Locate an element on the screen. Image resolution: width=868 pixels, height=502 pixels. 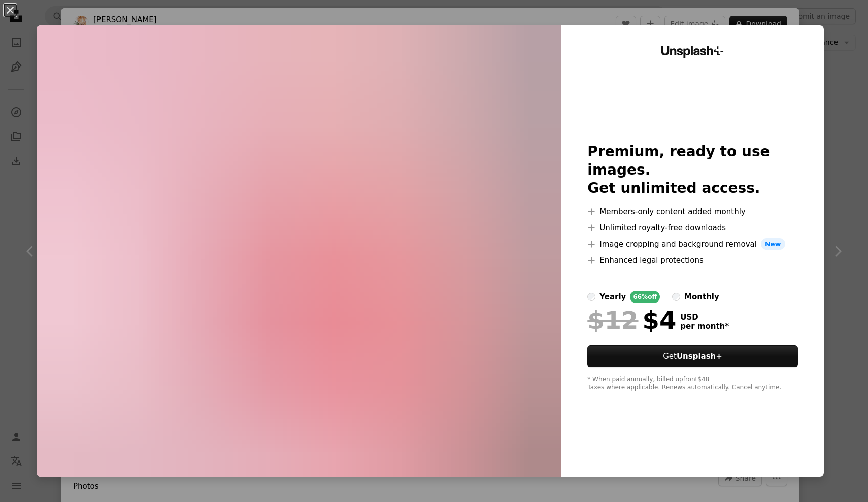
h2: Premium, ready to use images. Get unlimited access. is located at coordinates (693, 170).